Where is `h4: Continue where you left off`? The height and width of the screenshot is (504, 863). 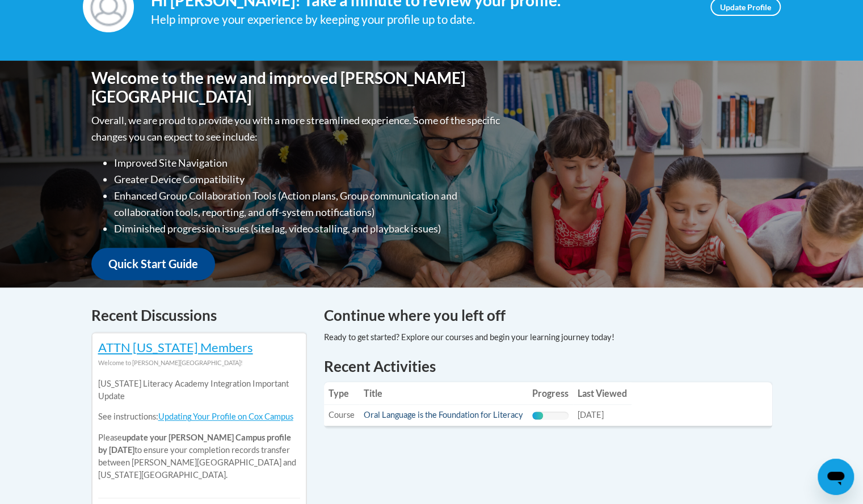
h4: Continue where you left off is located at coordinates (548, 315).